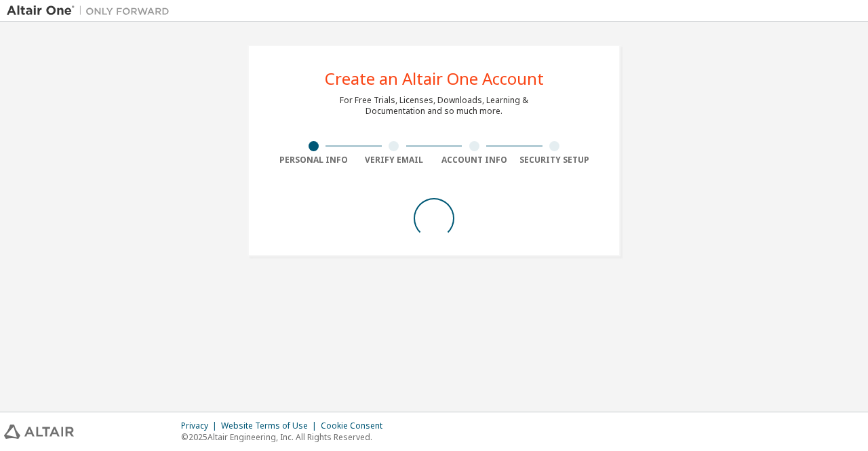 The image size is (868, 451). I want to click on img: Altair One, so click(91, 11).